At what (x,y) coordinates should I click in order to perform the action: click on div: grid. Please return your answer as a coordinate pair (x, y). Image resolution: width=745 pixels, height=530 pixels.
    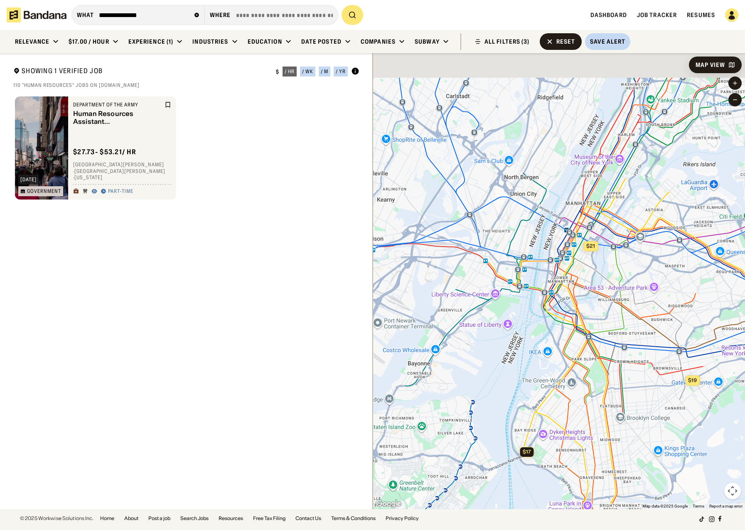
    Looking at the image, I should click on (186, 301).